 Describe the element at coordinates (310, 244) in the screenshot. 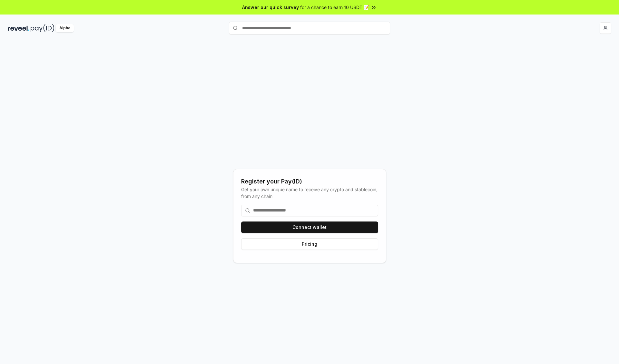

I see `button: Pricing` at that location.